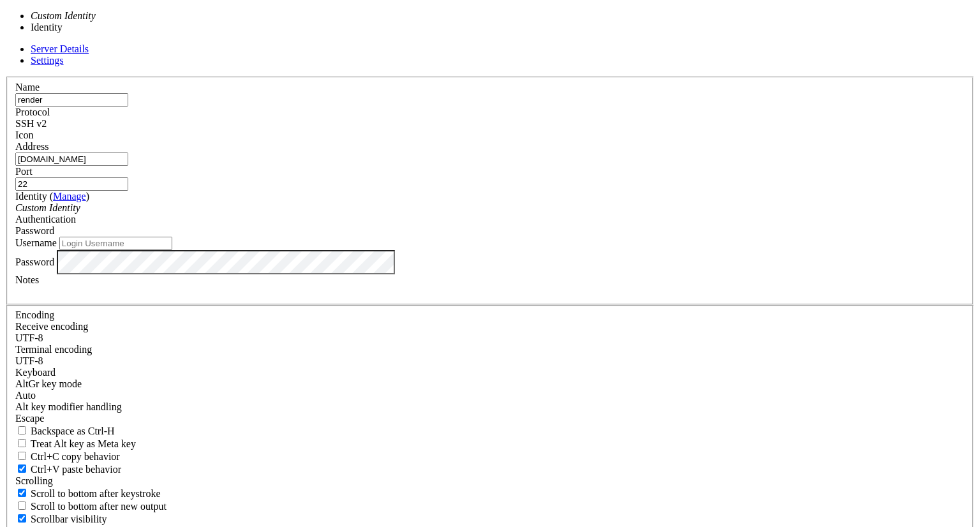 This screenshot has width=980, height=527. I want to click on label: If true, the backspace should send BS ('\x08', aka ^H). Otherwise the backspace key should send '..., so click(65, 431).